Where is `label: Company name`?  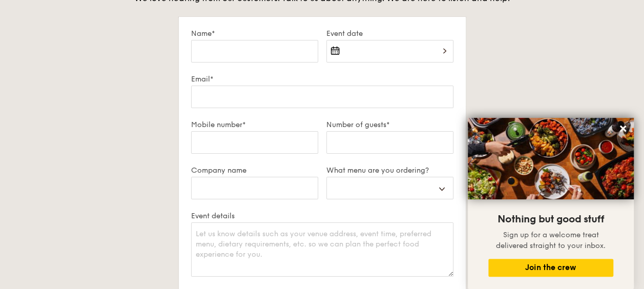
label: Company name is located at coordinates (255, 170).